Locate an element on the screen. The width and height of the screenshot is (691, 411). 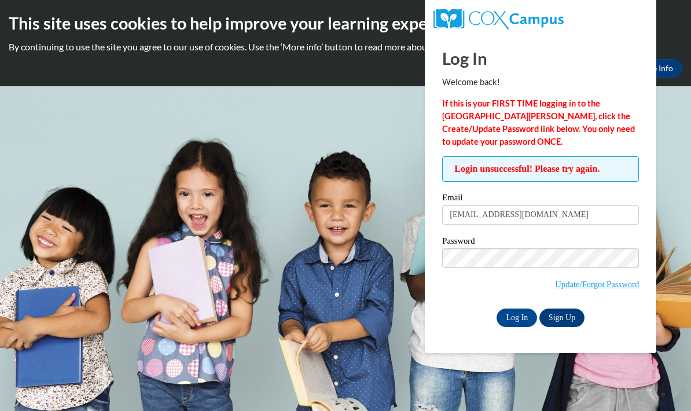
h1: Log In is located at coordinates (541, 58).